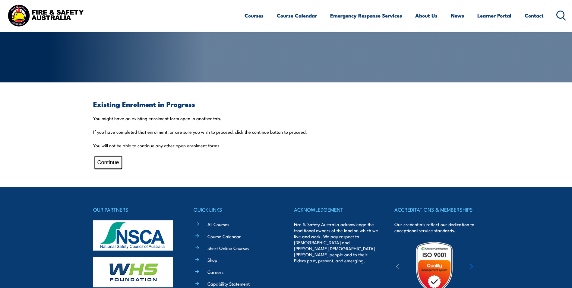 The width and height of the screenshot is (572, 288). I want to click on a: Courses, so click(254, 15).